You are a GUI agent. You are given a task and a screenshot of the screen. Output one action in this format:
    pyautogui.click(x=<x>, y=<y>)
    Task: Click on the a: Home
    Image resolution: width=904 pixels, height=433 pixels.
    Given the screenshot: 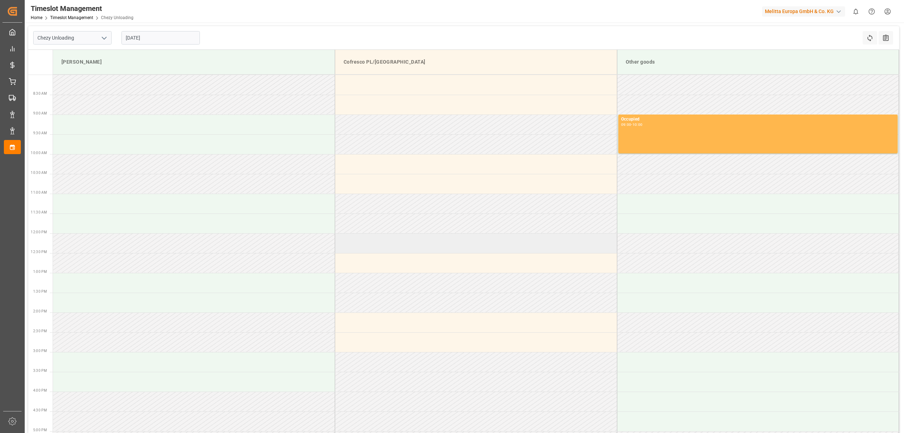 What is the action you would take?
    pyautogui.click(x=36, y=18)
    